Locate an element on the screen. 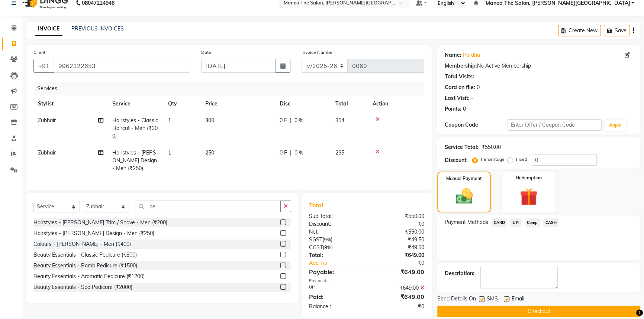 Image resolution: width=644 pixels, height=319 pixels. input: Enter Offer / Coupon Code is located at coordinates (554, 124).